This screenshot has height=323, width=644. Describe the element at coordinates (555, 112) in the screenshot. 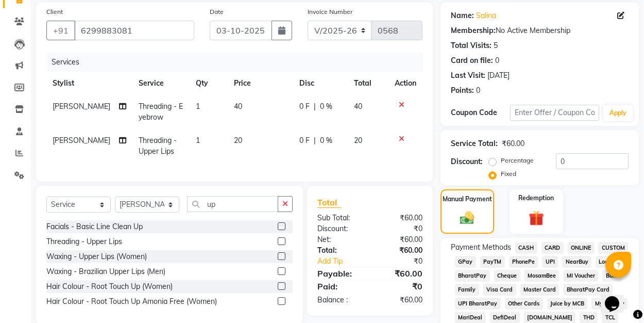

I see `input: Enter Offer / Coupon Code` at that location.